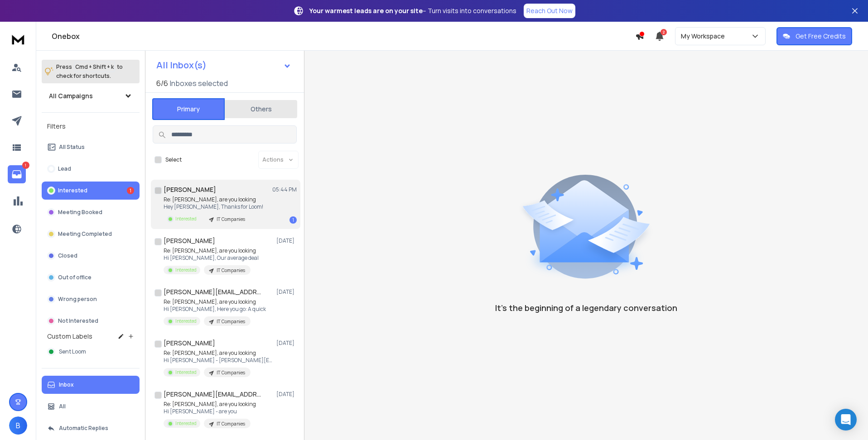  I want to click on p: Meeting Completed, so click(85, 234).